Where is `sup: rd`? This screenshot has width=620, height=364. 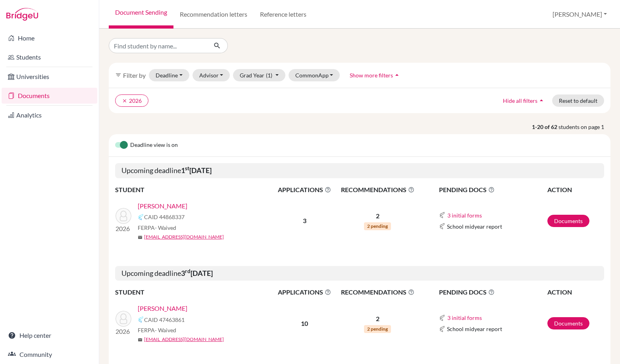 sup: rd is located at coordinates (188, 271).